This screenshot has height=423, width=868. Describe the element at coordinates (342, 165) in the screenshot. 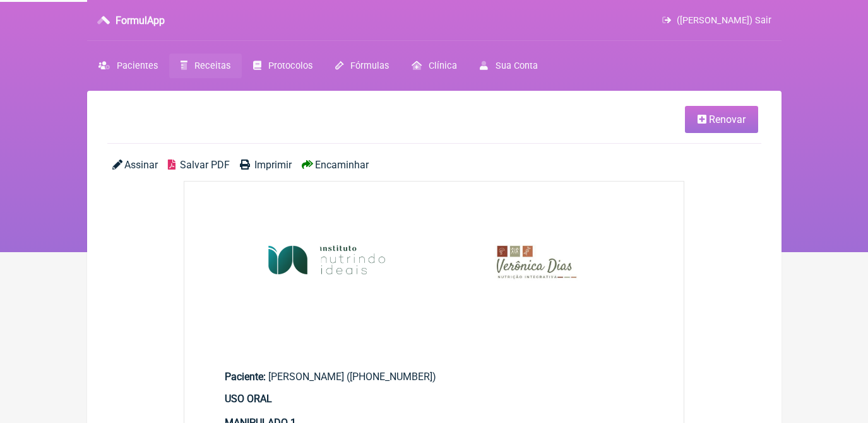

I see `span: Encaminhar` at that location.